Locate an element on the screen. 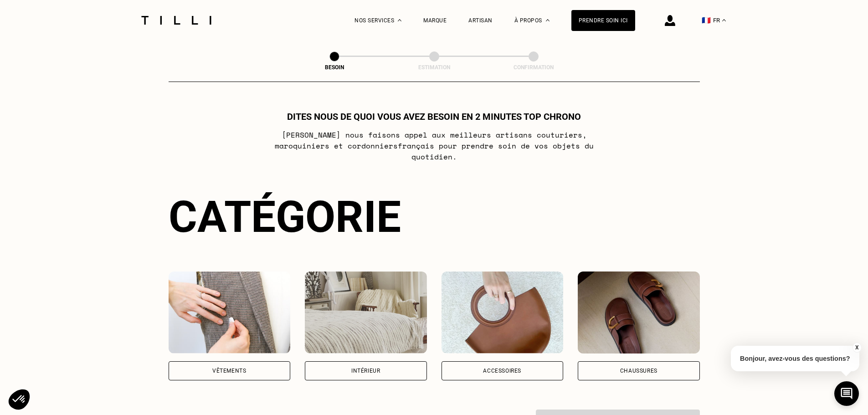 The image size is (868, 415). div: Prendre soin ici is located at coordinates (603, 21).